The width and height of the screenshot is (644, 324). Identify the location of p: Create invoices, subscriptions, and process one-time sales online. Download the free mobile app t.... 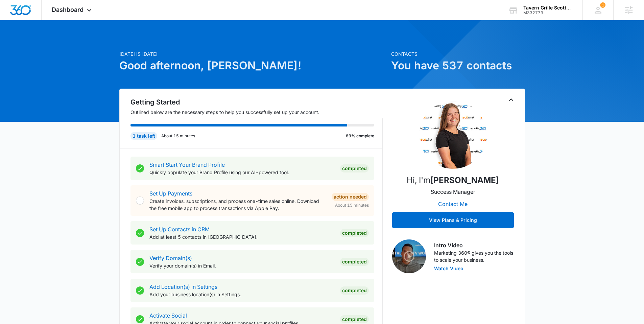
(238, 204).